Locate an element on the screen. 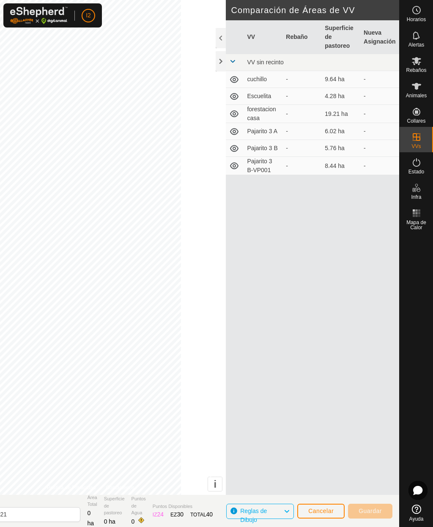 The height and width of the screenshot is (527, 433). span: Horarios is located at coordinates (416, 19).